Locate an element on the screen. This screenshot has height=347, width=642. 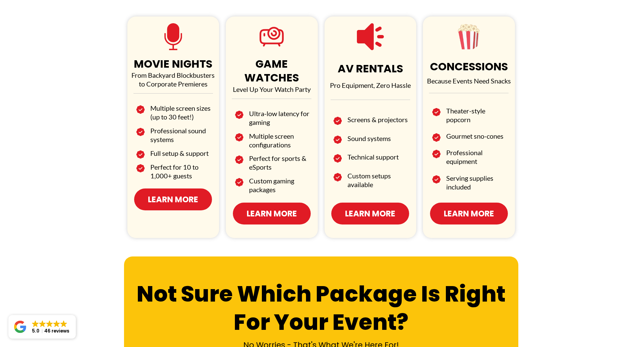
h2: Custom gaming is located at coordinates (280, 181).